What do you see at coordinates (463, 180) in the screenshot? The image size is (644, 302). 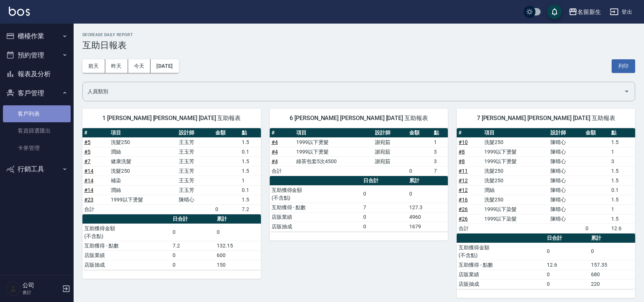 I see `a: #12` at bounding box center [463, 180].